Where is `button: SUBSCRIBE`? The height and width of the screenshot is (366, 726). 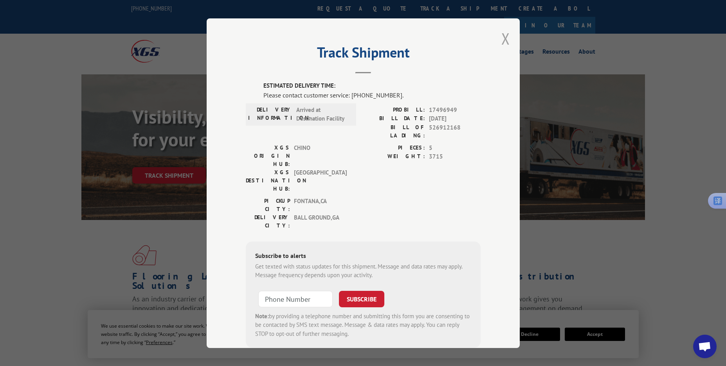 button: SUBSCRIBE is located at coordinates (361, 298).